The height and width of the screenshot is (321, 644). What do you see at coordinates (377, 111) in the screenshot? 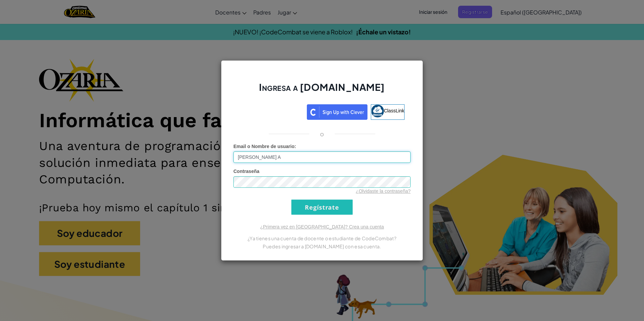
I see `img: classlink-logo-small.png` at bounding box center [377, 111].